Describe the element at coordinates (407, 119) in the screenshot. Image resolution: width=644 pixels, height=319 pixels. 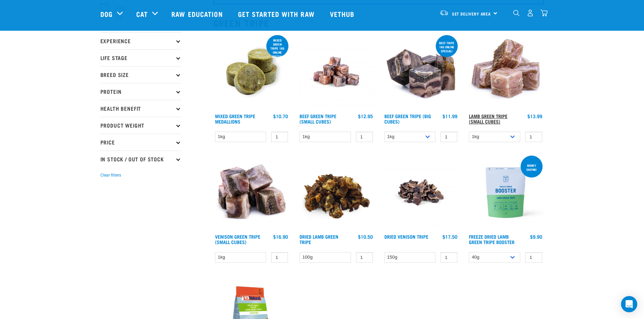
I see `a: Beef Green Tripe (Big Cubes)` at that location.